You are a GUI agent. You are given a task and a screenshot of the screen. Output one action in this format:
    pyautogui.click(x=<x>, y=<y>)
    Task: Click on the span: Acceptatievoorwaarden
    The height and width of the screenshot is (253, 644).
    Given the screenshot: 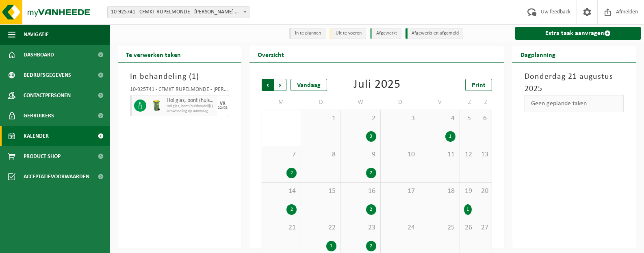 What is the action you would take?
    pyautogui.click(x=57, y=177)
    